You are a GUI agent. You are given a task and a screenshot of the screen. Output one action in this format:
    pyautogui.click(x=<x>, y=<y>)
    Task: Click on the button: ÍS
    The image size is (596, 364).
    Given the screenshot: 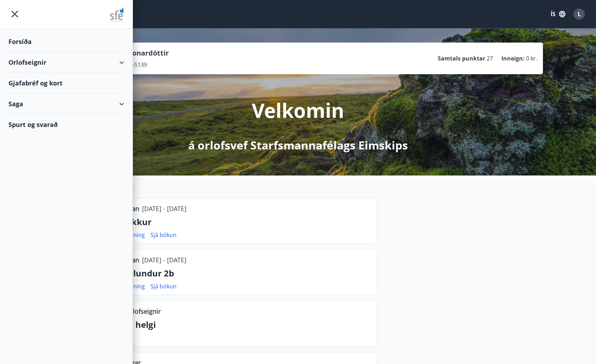 What is the action you would take?
    pyautogui.click(x=558, y=14)
    